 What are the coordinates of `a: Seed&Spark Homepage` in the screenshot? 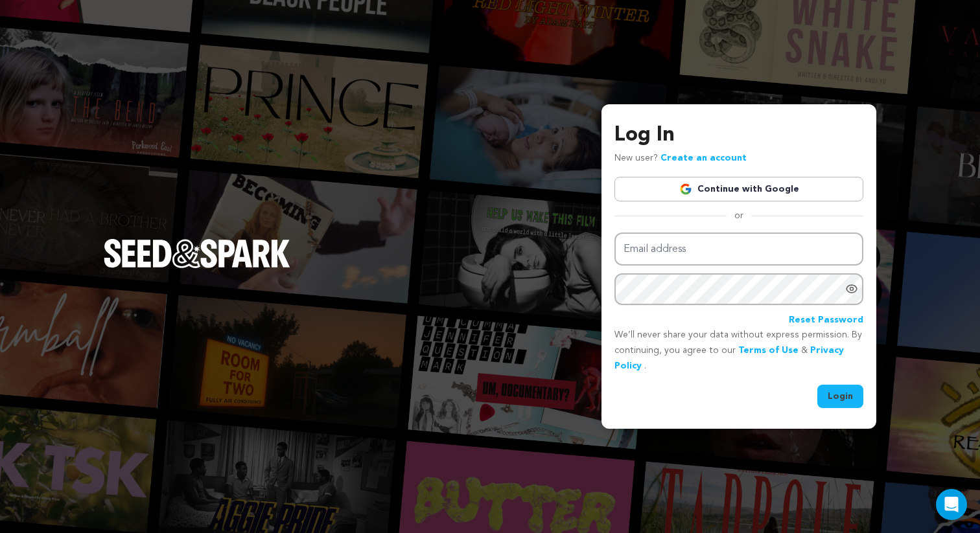 It's located at (197, 266).